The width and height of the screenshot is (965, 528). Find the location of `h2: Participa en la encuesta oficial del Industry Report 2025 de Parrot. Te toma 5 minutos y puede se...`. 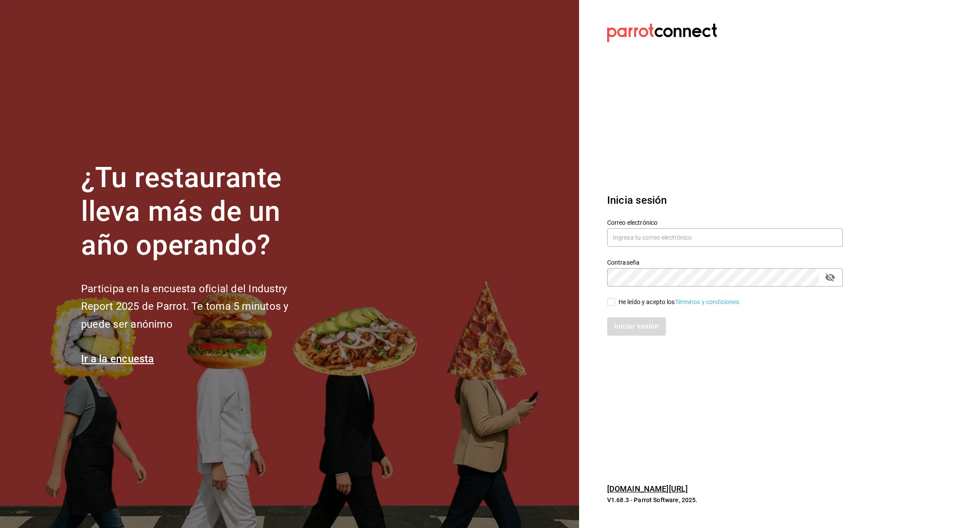

h2: Participa en la encuesta oficial del Industry Report 2025 de Parrot. Te toma 5 minutos y puede se... is located at coordinates (199, 307).